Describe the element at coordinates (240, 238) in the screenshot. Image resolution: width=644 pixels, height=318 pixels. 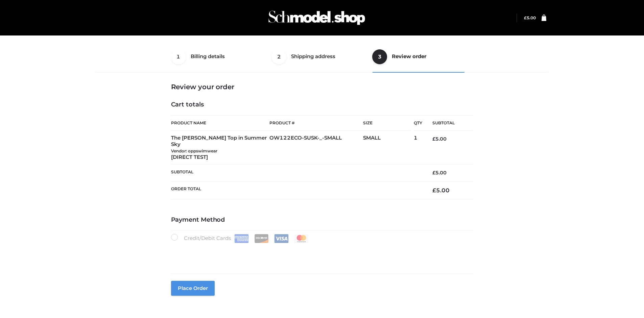
I see `label: Credit/Debit Cards` at that location.